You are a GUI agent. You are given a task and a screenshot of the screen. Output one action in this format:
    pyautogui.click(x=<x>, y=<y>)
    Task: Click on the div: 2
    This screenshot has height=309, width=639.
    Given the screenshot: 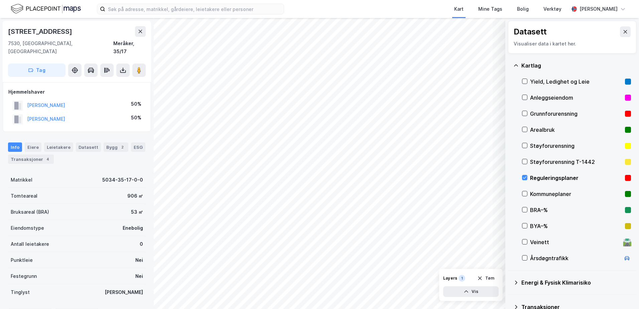 What is the action you would take?
    pyautogui.click(x=122, y=147)
    